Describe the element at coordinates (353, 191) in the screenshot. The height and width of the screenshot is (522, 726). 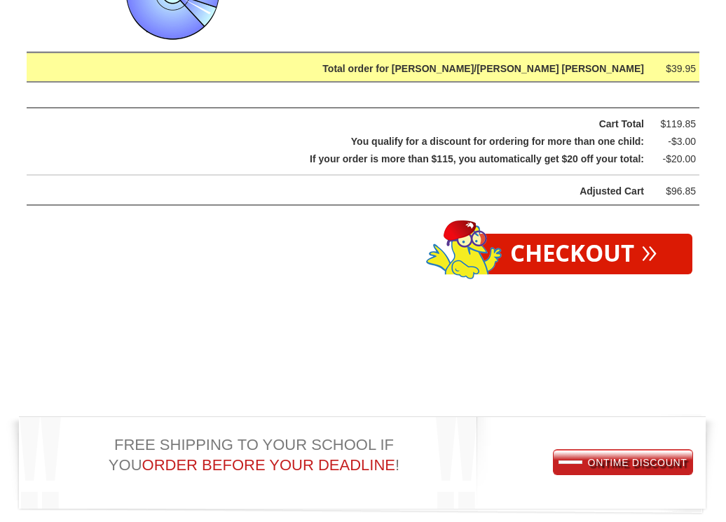
I see `div: Adjusted Cart` at that location.